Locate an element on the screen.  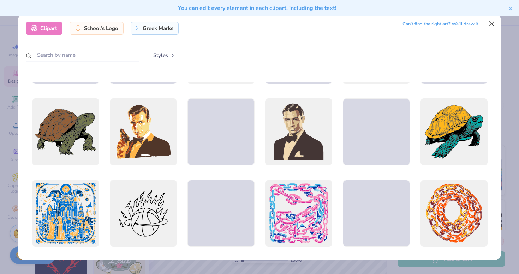
input: Search by name is located at coordinates (82, 55).